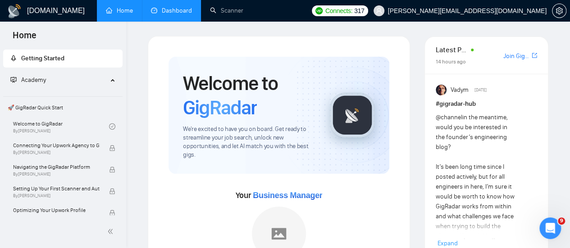 This screenshot has width=570, height=248. What do you see at coordinates (287, 195) in the screenshot?
I see `span: Business Manager` at bounding box center [287, 195].